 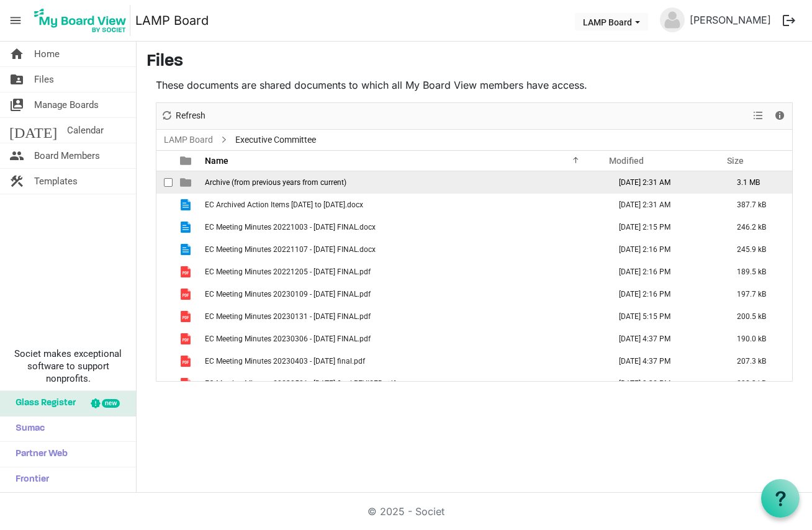 I want to click on button: View dropdownbutton, so click(x=758, y=115).